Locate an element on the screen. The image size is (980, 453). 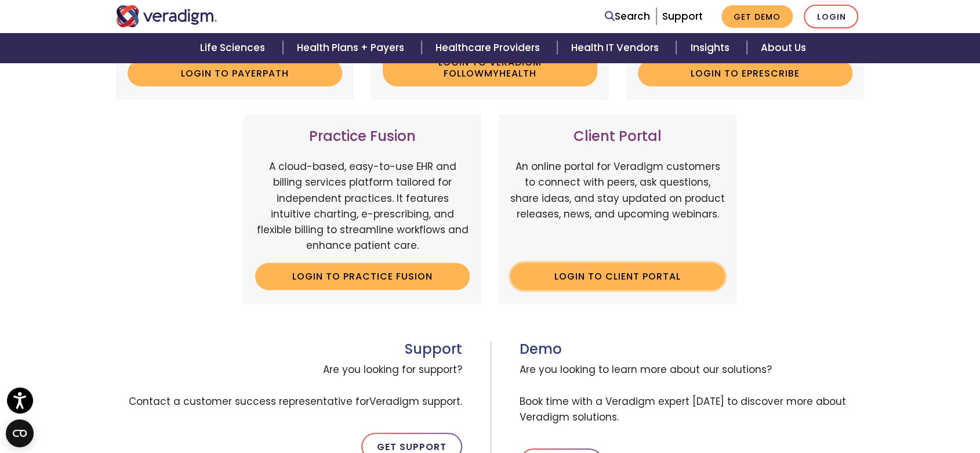
span: Are you looking for support? Contact a customer success representative for is located at coordinates (289, 386).